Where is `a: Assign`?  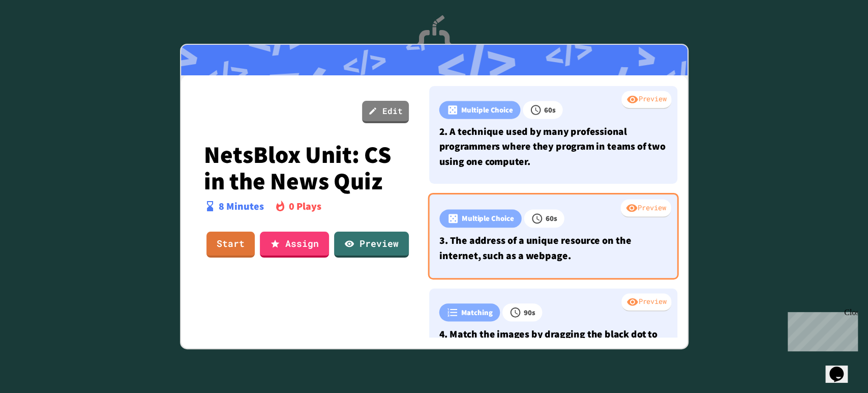
a: Assign is located at coordinates (295, 244).